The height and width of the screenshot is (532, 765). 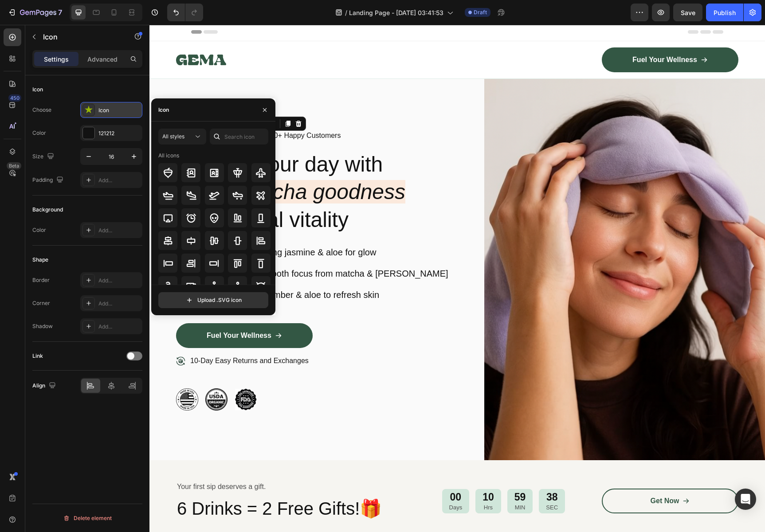 I want to click on div: 38, so click(x=402, y=473).